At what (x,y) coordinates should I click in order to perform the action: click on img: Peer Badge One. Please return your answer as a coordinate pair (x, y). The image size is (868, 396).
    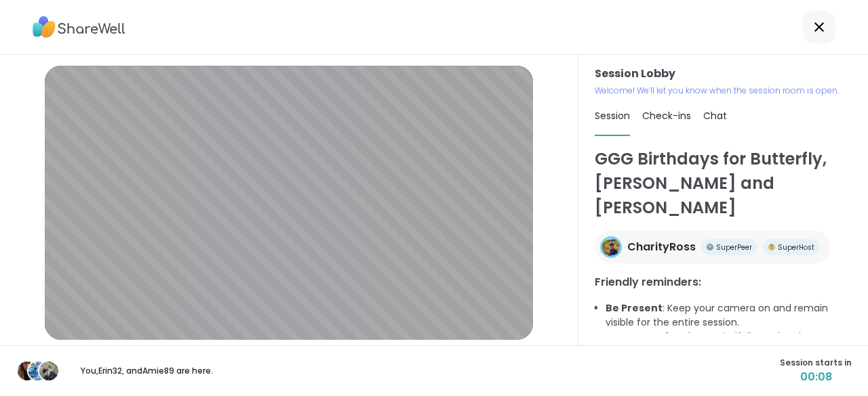
    Looking at the image, I should click on (771, 247).